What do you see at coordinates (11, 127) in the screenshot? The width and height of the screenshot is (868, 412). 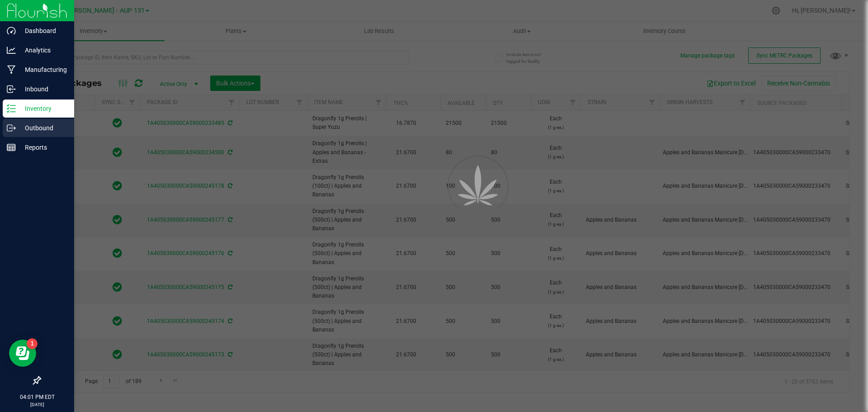 I see `inline-svg: Outbound` at bounding box center [11, 127].